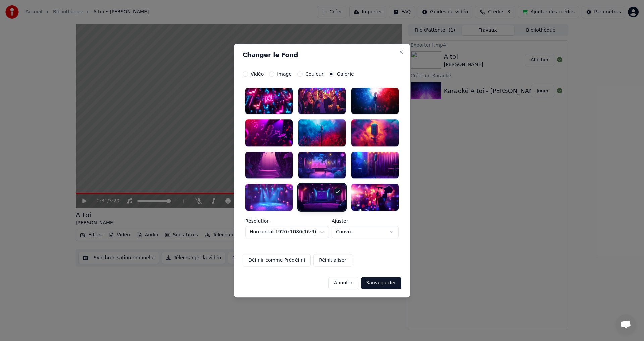 Image resolution: width=644 pixels, height=341 pixels. I want to click on label: Résolution, so click(287, 221).